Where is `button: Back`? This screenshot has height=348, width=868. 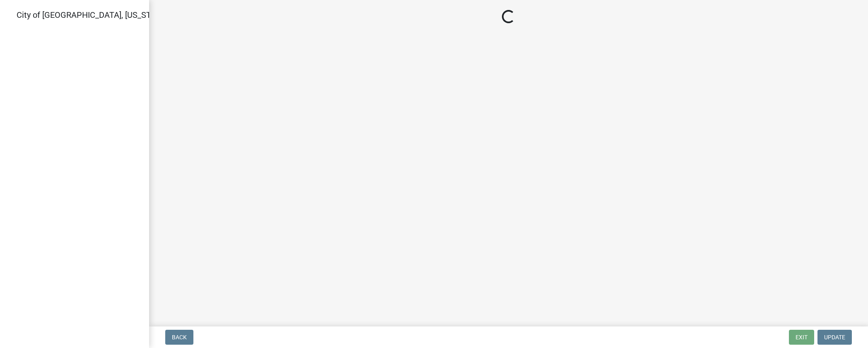
button: Back is located at coordinates (180, 337).